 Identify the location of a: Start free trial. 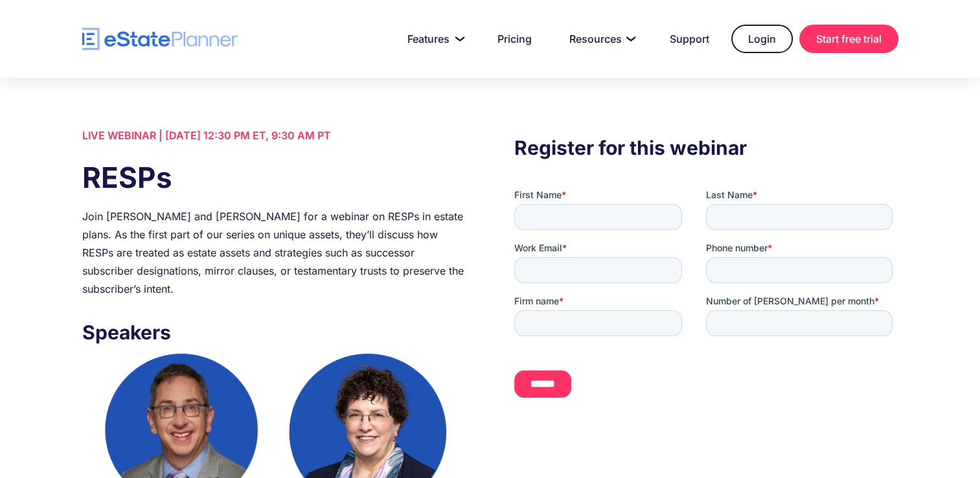
(849, 39).